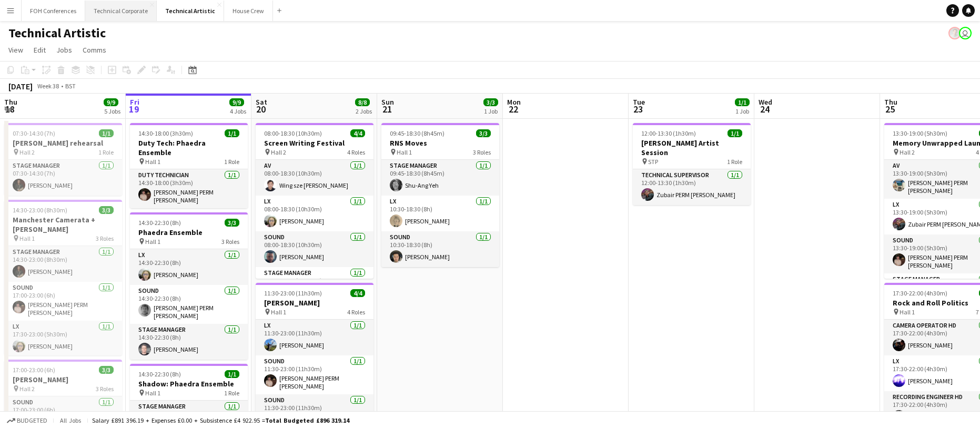 The height and width of the screenshot is (429, 980). I want to click on span: Edit, so click(40, 50).